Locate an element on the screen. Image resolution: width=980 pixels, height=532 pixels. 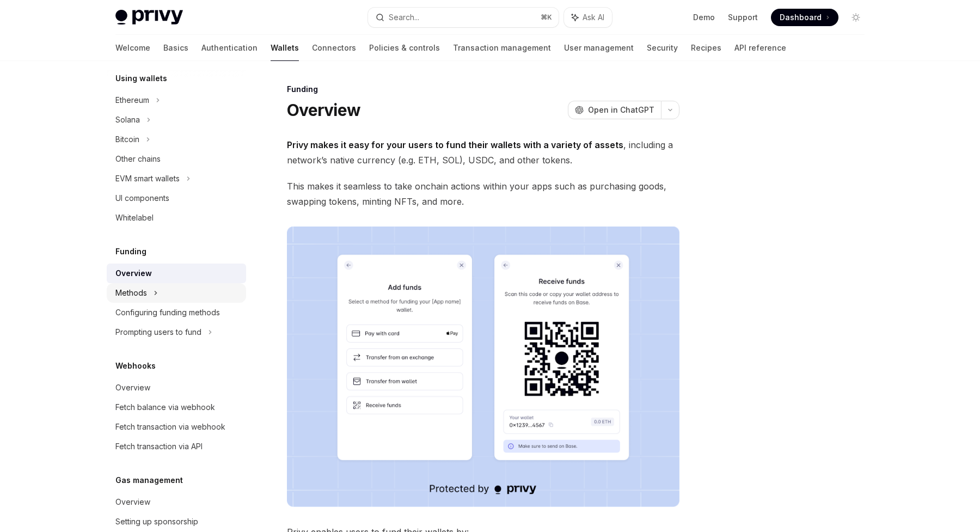
span: Open in ChatGPT is located at coordinates (621, 110).